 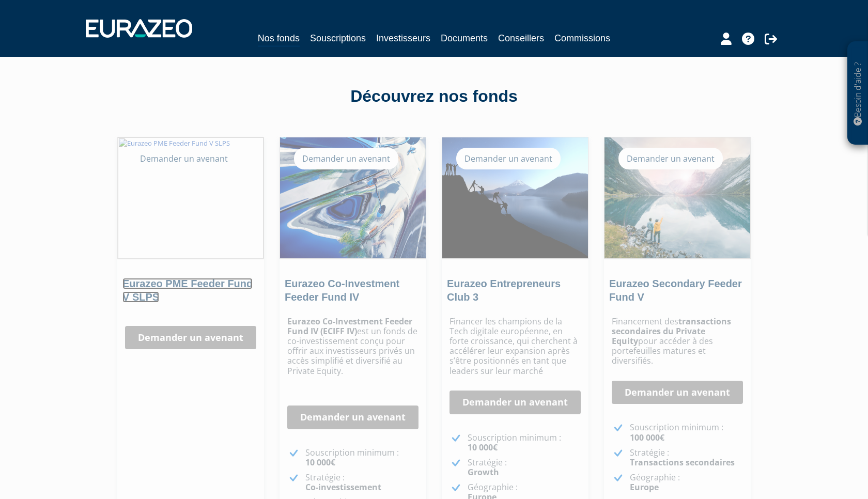 What do you see at coordinates (342, 290) in the screenshot?
I see `a: Eurazeo Co-Investment Feeder Fund IV` at bounding box center [342, 290].